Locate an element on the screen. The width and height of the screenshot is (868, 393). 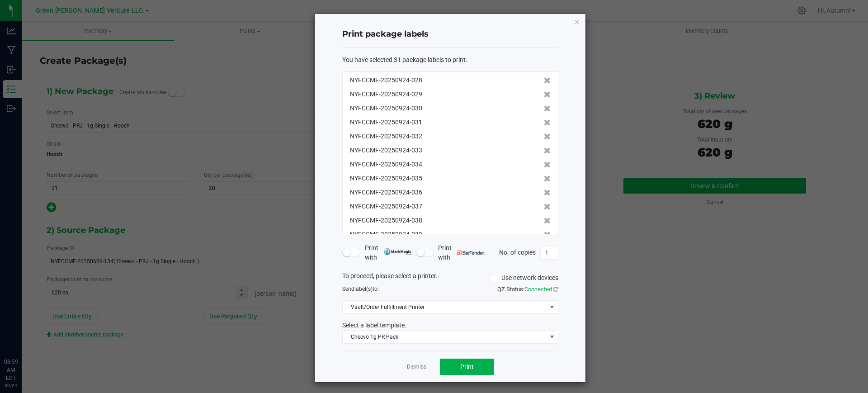
span: Send to: is located at coordinates (360, 289).